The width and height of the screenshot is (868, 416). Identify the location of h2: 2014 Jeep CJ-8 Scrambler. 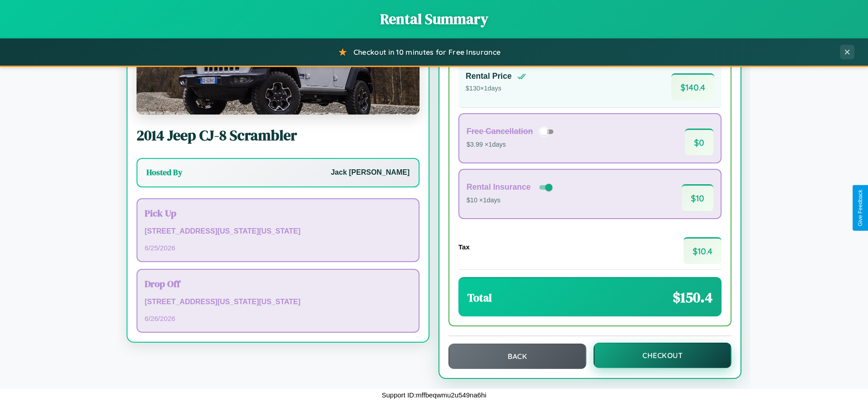
(278, 135).